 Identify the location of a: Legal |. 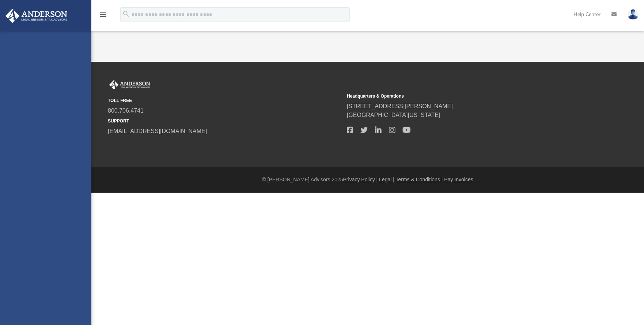
(387, 180).